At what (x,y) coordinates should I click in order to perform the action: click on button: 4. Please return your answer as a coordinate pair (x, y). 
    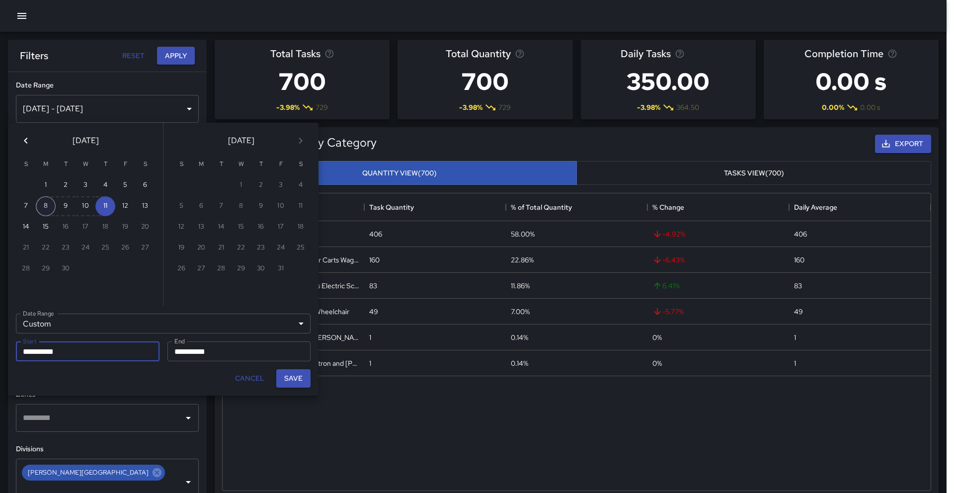
    Looking at the image, I should click on (105, 185).